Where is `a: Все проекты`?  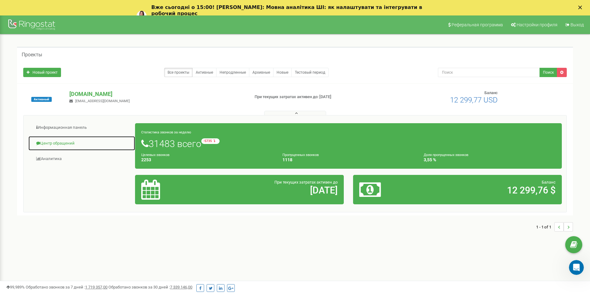 a: Все проекты is located at coordinates (178, 73).